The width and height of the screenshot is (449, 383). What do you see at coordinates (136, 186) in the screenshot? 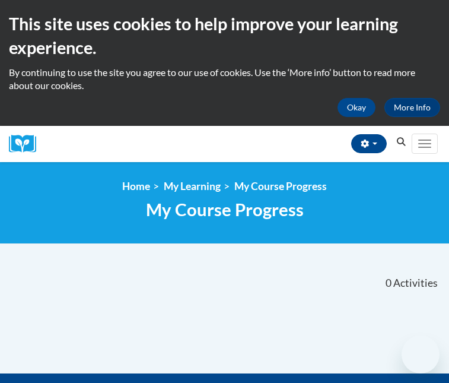
I see `a: Home` at bounding box center [136, 186].